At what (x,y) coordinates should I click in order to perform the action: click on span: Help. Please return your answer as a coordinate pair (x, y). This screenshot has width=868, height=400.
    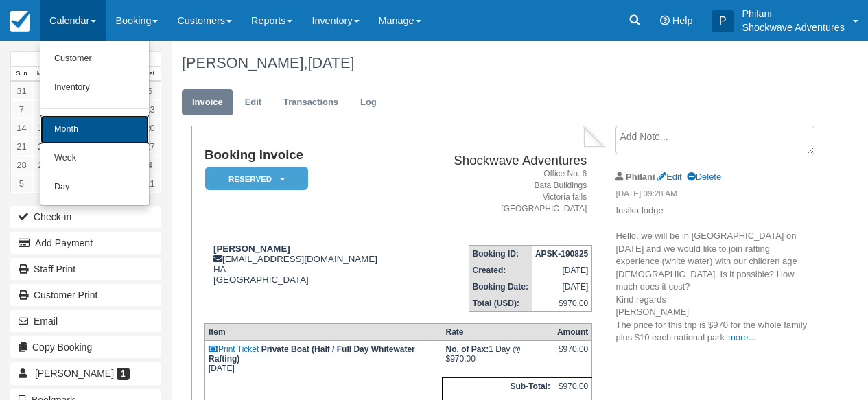
    Looking at the image, I should click on (683, 20).